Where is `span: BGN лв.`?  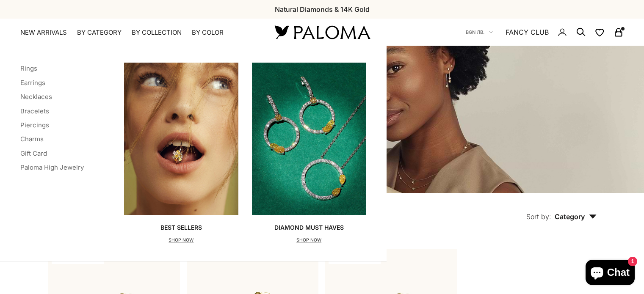 span: BGN лв. is located at coordinates (475, 32).